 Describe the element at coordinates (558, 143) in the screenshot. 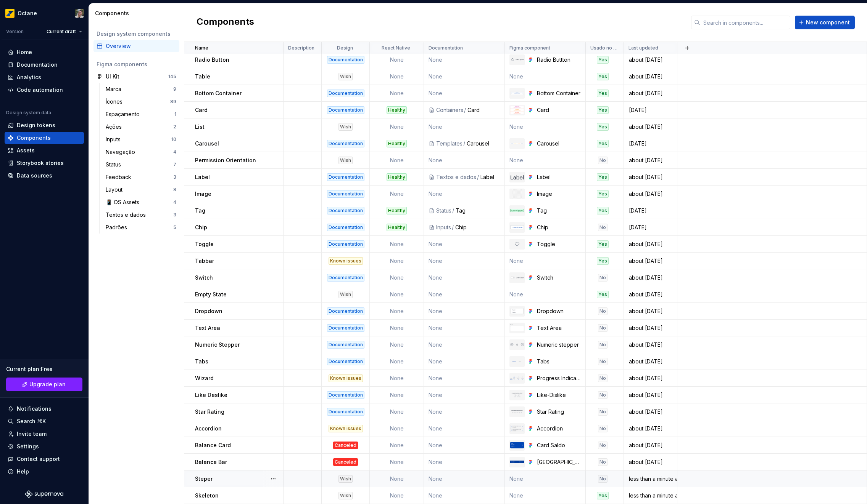

I see `div: Carousel` at that location.